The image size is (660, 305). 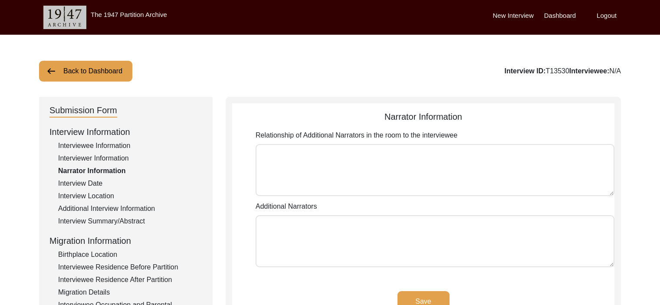 I want to click on img: header-logo.png, so click(x=65, y=17).